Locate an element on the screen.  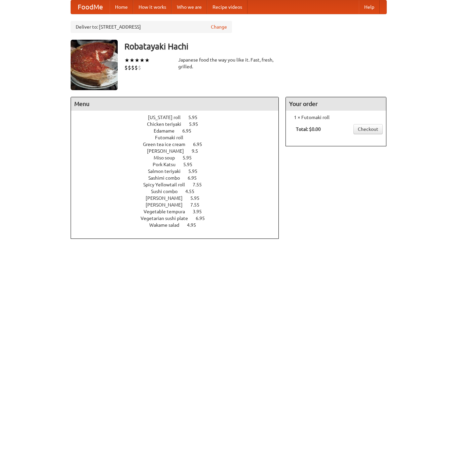
a: FoodMe is located at coordinates (90, 7).